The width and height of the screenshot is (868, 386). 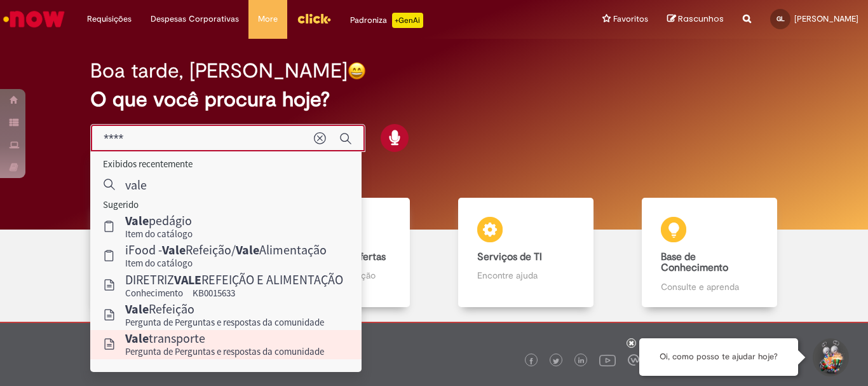 What do you see at coordinates (630, 19) in the screenshot?
I see `span: Favoritos` at bounding box center [630, 19].